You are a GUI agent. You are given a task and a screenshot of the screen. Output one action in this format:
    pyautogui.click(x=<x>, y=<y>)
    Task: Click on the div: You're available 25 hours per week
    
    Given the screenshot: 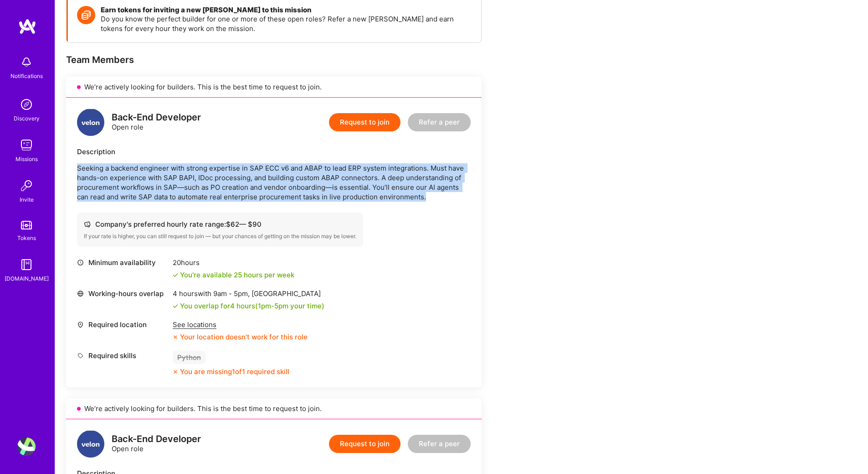 What is the action you would take?
    pyautogui.click(x=233, y=274)
    